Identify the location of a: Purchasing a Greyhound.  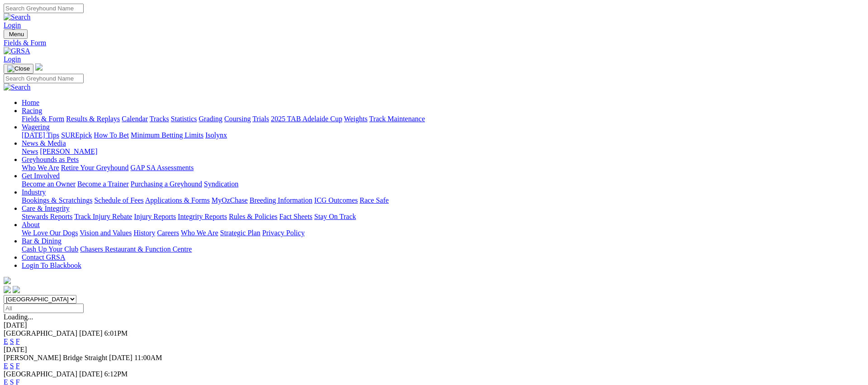
(167, 184).